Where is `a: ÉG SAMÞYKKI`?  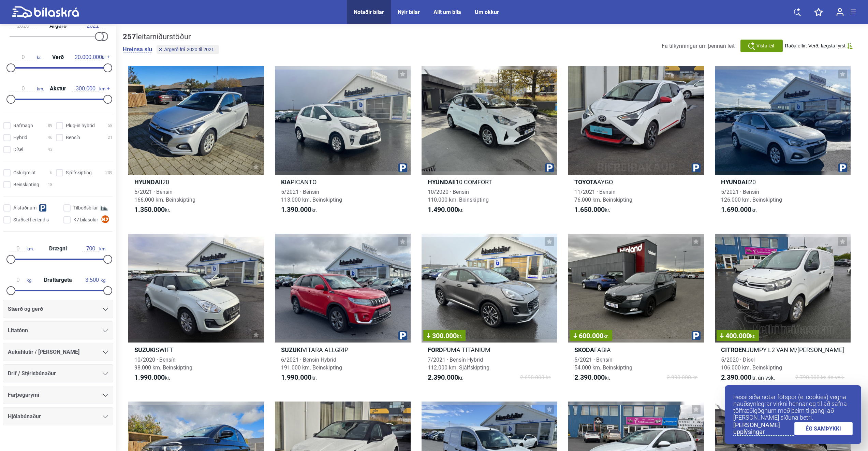
a: ÉG SAMÞYKKI is located at coordinates (824, 429).